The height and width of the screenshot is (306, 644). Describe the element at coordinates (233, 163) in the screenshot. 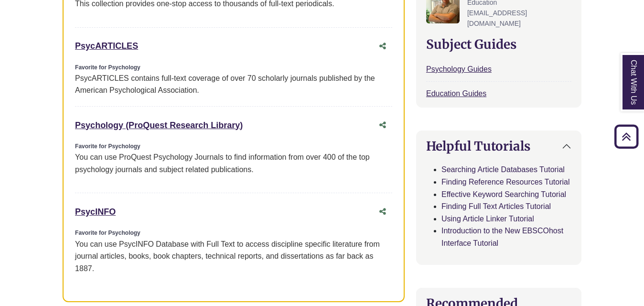

I see `p: You can use ProQuest Psychology Journals to find information from over 400 of the top psychology ...` at that location.